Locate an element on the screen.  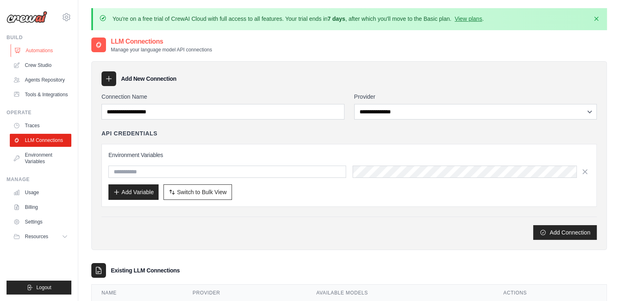
strong: 7 days is located at coordinates (336, 19).